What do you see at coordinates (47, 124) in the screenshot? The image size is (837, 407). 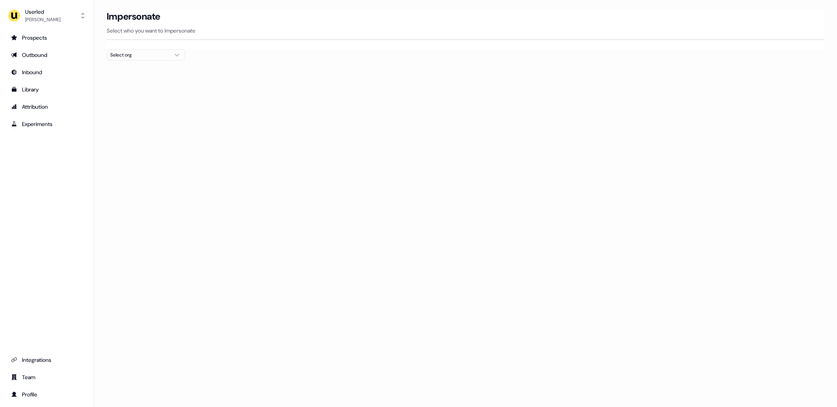 I see `a: Go to experiments` at bounding box center [47, 124].